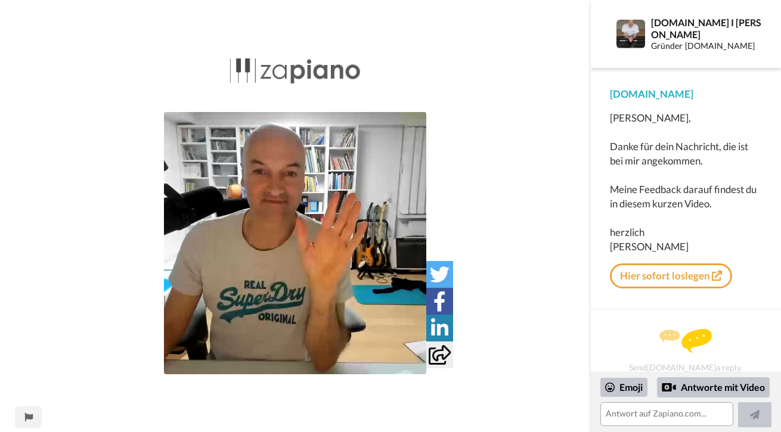 The image size is (781, 432). Describe the element at coordinates (631, 34) in the screenshot. I see `img: Profile Image` at that location.